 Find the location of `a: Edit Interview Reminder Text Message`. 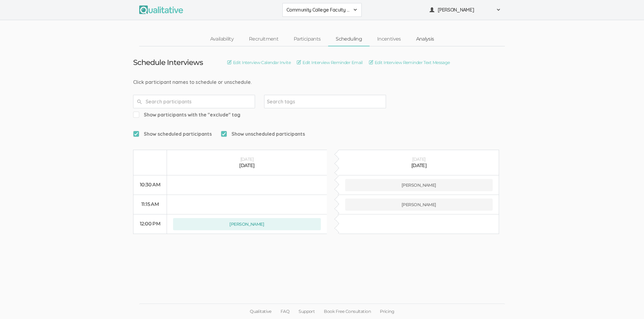

a: Edit Interview Reminder Text Message is located at coordinates (409, 62).